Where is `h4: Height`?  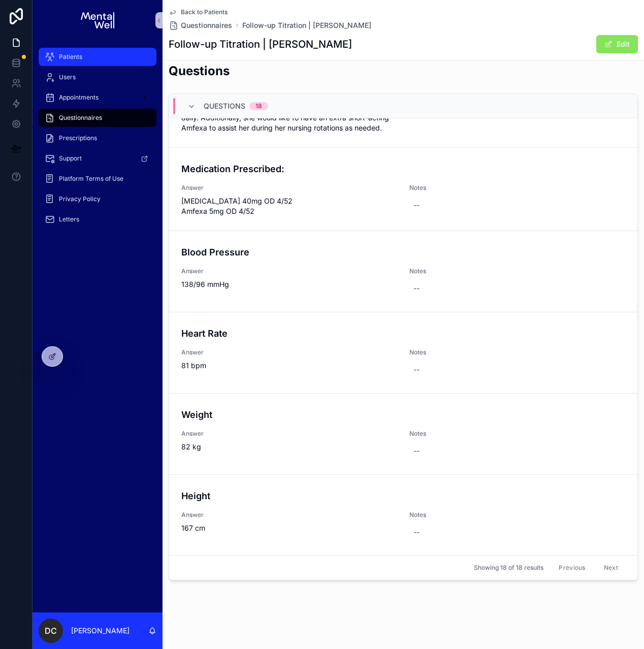 h4: Height is located at coordinates (403, 495).